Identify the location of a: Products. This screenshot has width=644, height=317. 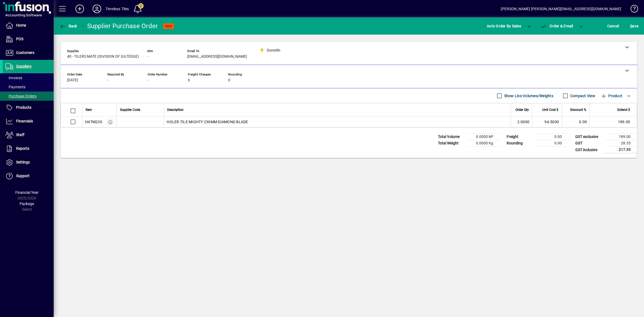
(28, 108).